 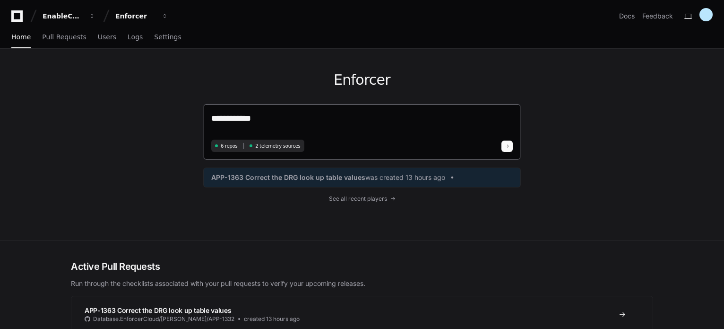 I want to click on a: Users, so click(x=107, y=37).